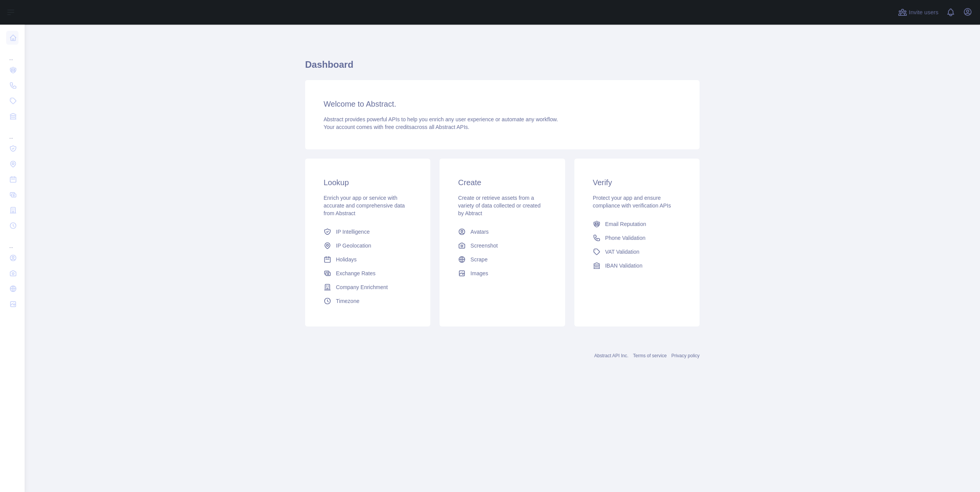 The width and height of the screenshot is (980, 492). I want to click on h3: Lookup, so click(368, 182).